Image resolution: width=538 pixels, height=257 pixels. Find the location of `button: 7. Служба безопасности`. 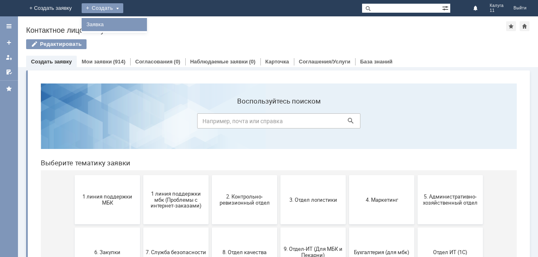

button: 7. Служба безопасности is located at coordinates (142, 175).